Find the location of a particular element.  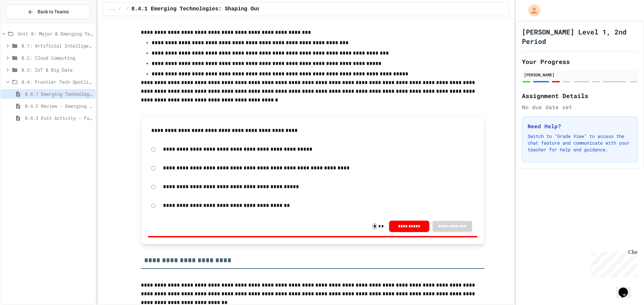

div: Chat with us now!Close is located at coordinates (25, 22).